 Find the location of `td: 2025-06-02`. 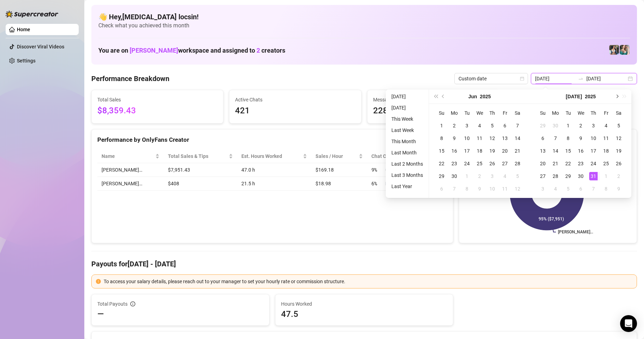

td: 2025-06-02 is located at coordinates (454, 125).